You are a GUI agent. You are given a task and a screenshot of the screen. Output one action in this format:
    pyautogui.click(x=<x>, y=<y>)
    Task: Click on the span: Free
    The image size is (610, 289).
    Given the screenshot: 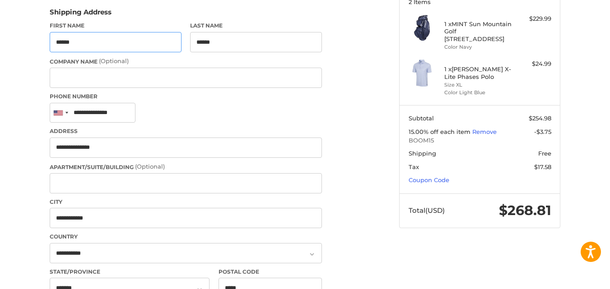 What is the action you would take?
    pyautogui.click(x=544, y=153)
    